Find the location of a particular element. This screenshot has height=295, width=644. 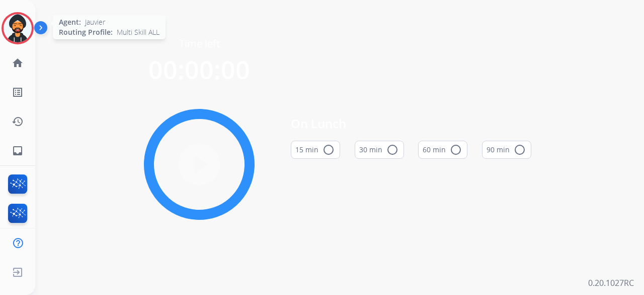

mat-icon: list_alt is located at coordinates (17, 92).